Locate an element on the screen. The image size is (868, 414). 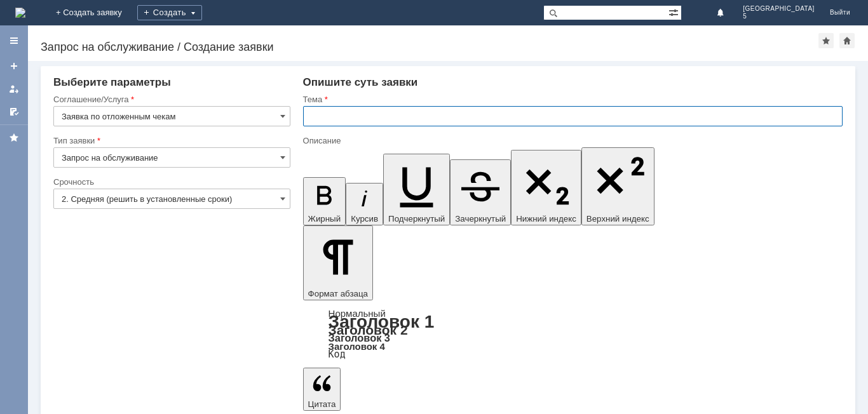
span: Курсив is located at coordinates (364, 219).